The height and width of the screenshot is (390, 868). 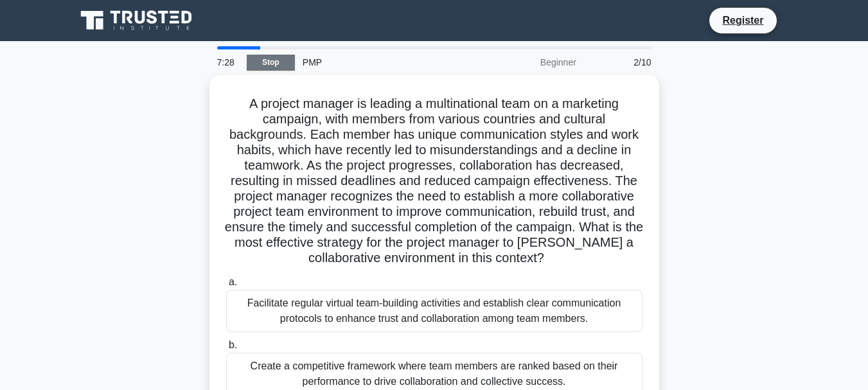 I want to click on a: Stop, so click(x=271, y=62).